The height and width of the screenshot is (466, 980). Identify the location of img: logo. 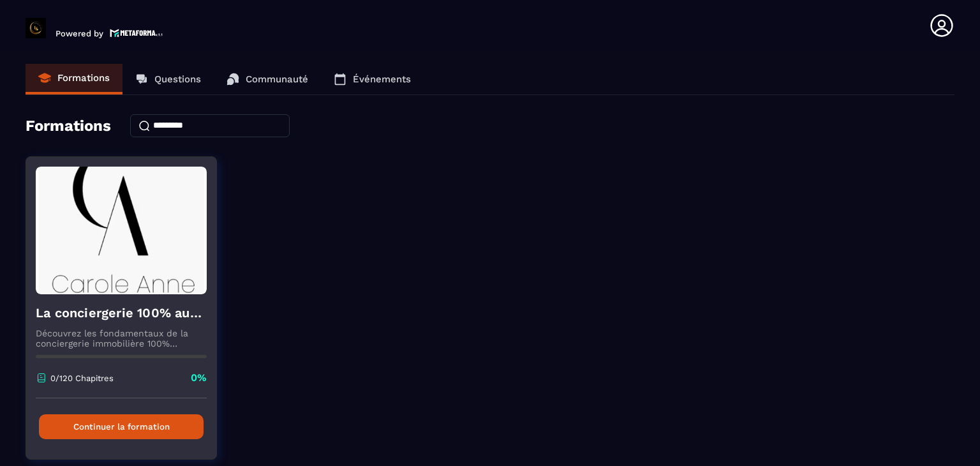
(137, 32).